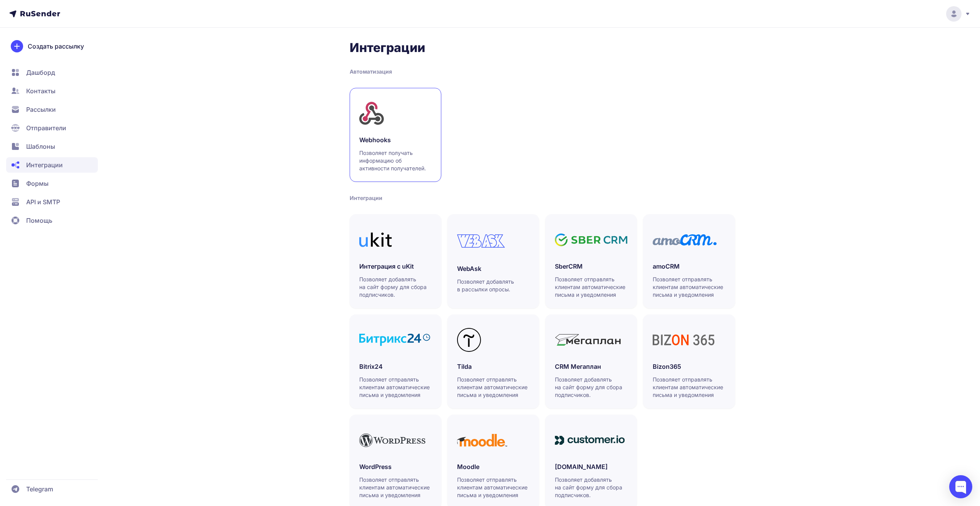  I want to click on h3: Bizon365, so click(689, 367).